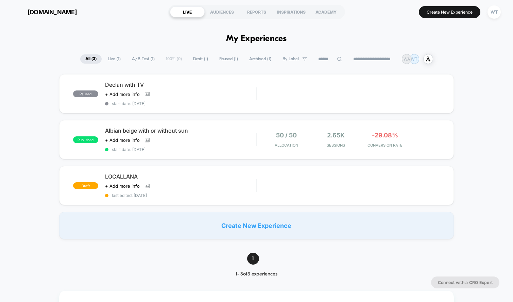 This screenshot has height=302, width=513. What do you see at coordinates (86, 140) in the screenshot?
I see `span: published` at bounding box center [86, 140].